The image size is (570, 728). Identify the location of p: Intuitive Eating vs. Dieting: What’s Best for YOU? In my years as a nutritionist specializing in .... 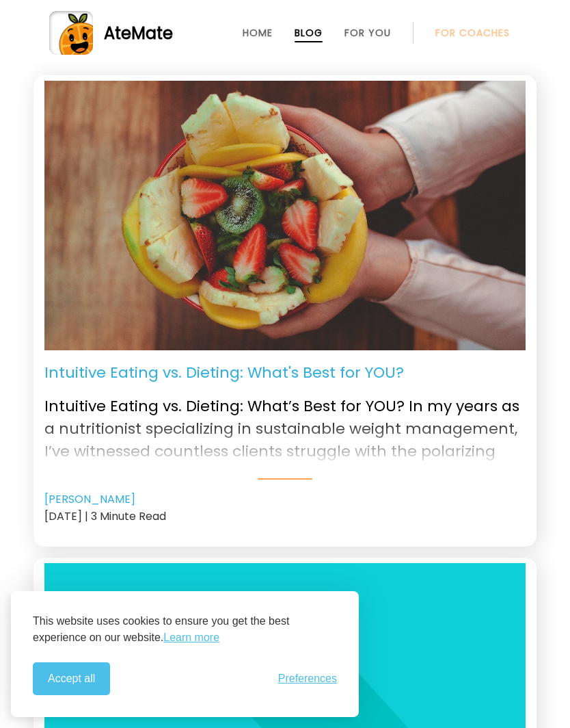
(285, 422).